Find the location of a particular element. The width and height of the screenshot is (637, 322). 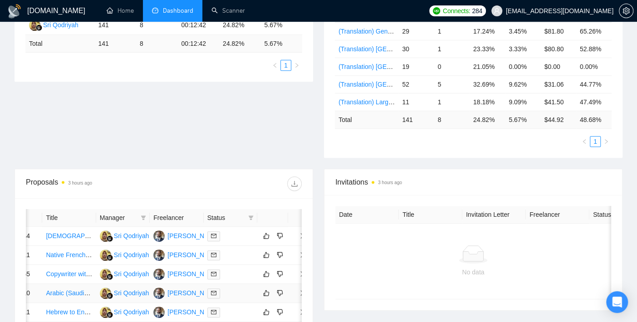

button: left is located at coordinates (275, 65).